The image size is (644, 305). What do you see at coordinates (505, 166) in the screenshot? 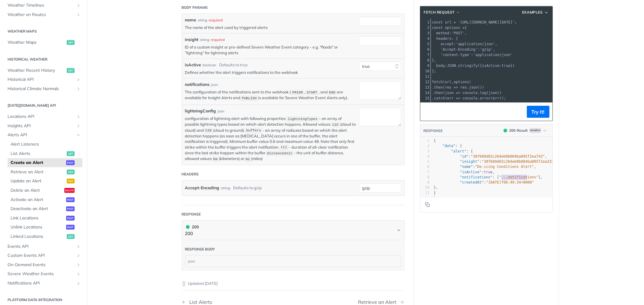
I see `span: "De-icing Conditions Alert"` at bounding box center [505, 166].